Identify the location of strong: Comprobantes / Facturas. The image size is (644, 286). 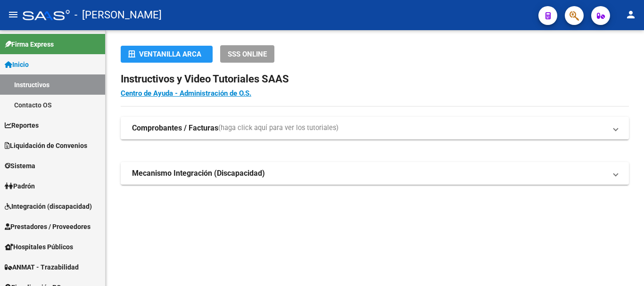
(175, 128).